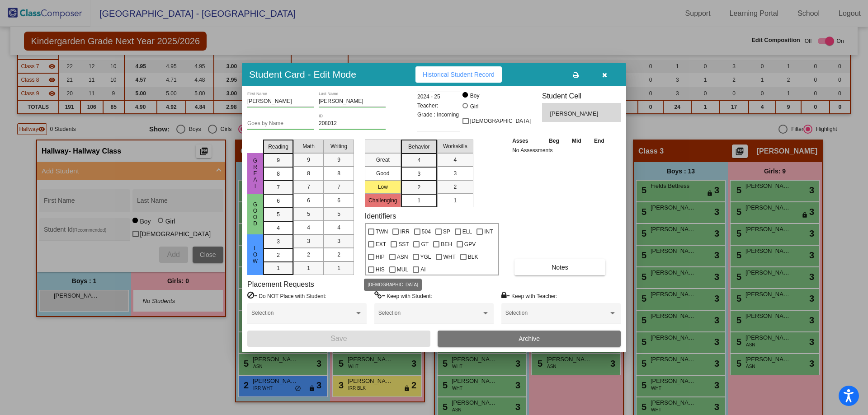  Describe the element at coordinates (428, 106) in the screenshot. I see `span: Teacher:` at that location.